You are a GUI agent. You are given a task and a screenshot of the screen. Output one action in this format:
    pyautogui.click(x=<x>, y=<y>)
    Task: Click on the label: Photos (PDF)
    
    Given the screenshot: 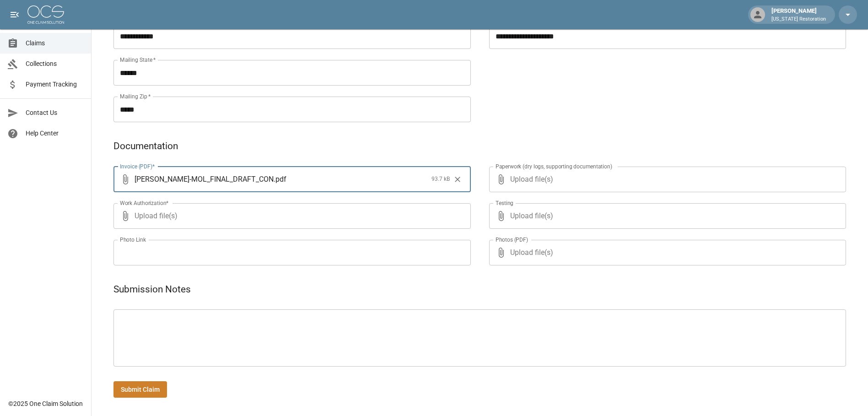 What is the action you would take?
    pyautogui.click(x=511, y=239)
    